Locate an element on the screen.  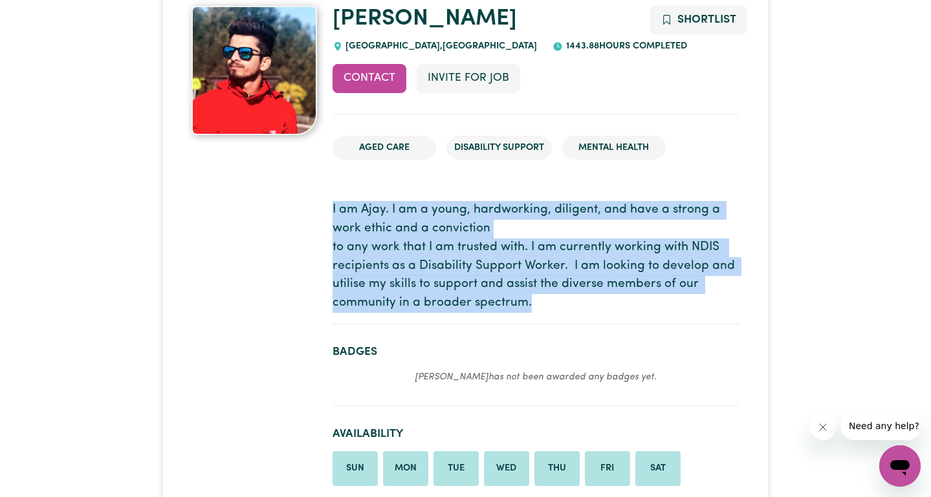
li: Aged Care is located at coordinates (384, 148).